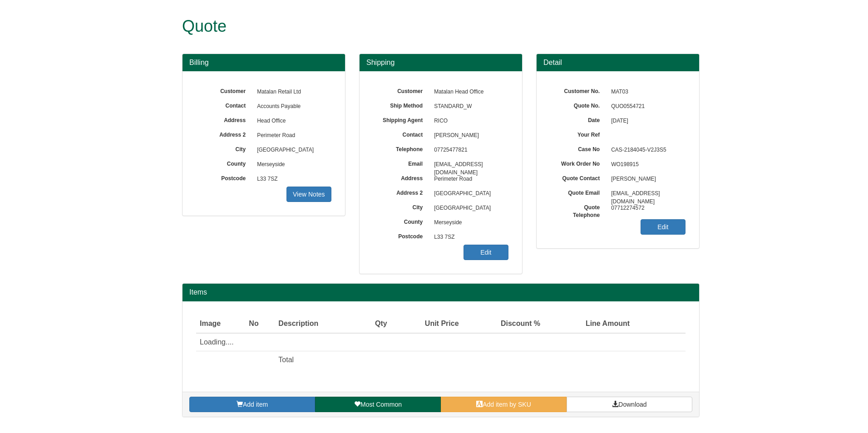 Image resolution: width=868 pixels, height=433 pixels. I want to click on a: View Notes, so click(309, 194).